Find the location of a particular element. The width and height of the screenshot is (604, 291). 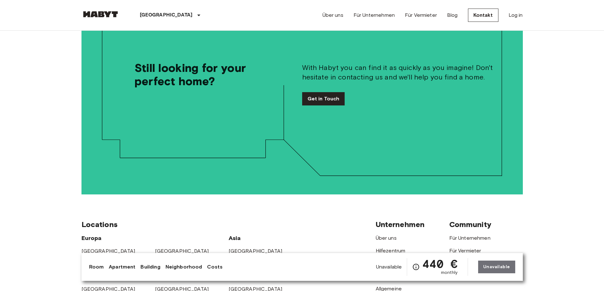

a: Log in is located at coordinates (516, 15).